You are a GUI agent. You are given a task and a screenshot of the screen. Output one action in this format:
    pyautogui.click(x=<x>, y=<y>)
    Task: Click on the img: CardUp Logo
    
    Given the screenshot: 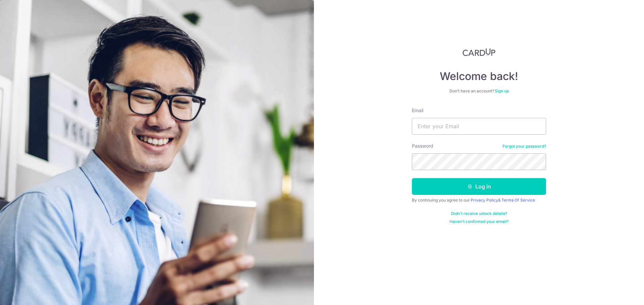 What is the action you would take?
    pyautogui.click(x=479, y=52)
    